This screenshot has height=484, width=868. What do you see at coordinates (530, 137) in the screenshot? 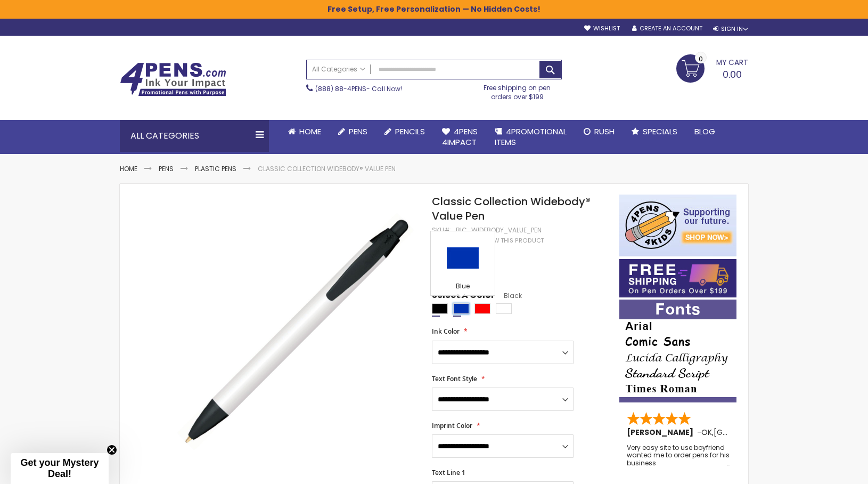
I see `a: 4PROMOTIONALITEMS` at bounding box center [530, 137].